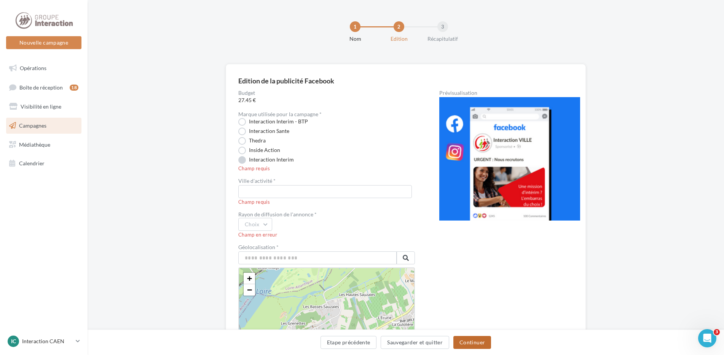 Image resolution: width=724 pixels, height=355 pixels. Describe the element at coordinates (47, 341) in the screenshot. I see `p: Interaction CAEN` at that location.